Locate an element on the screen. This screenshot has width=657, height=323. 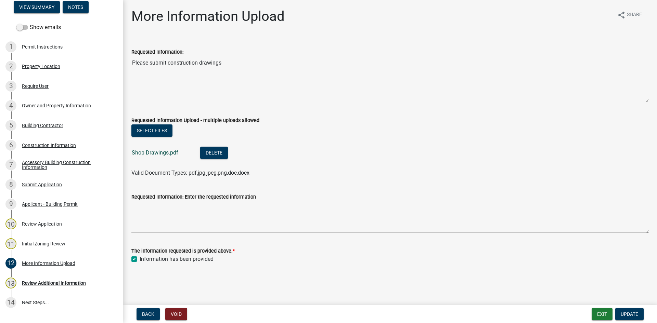
wm-modal-confirm: Delete Document is located at coordinates (214, 153).